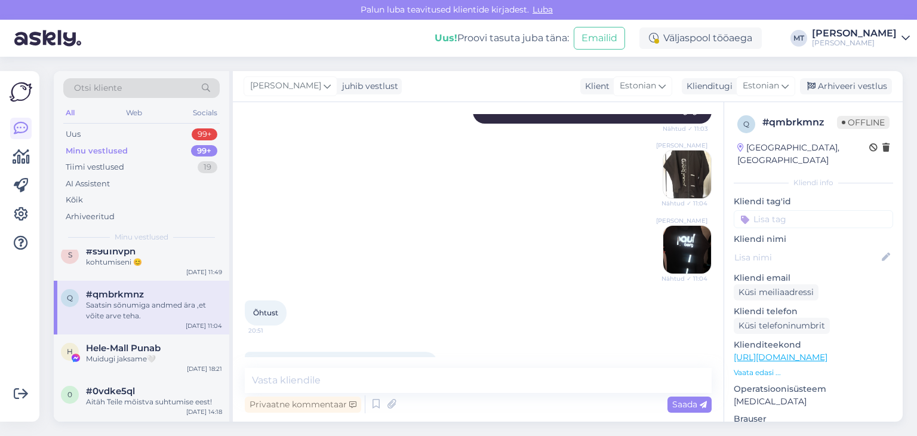 The image size is (917, 436). Describe the element at coordinates (271, 330) in the screenshot. I see `span: 20:51` at that location.